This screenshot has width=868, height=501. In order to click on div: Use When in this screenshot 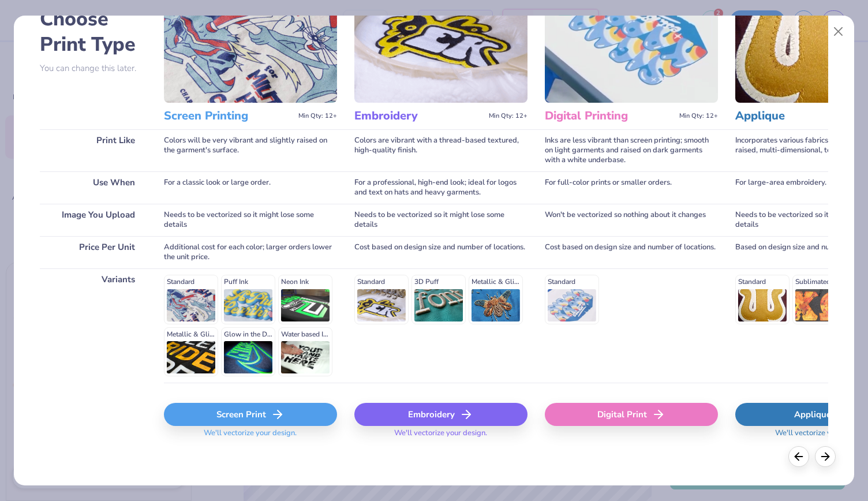, I will do `click(93, 188)`.